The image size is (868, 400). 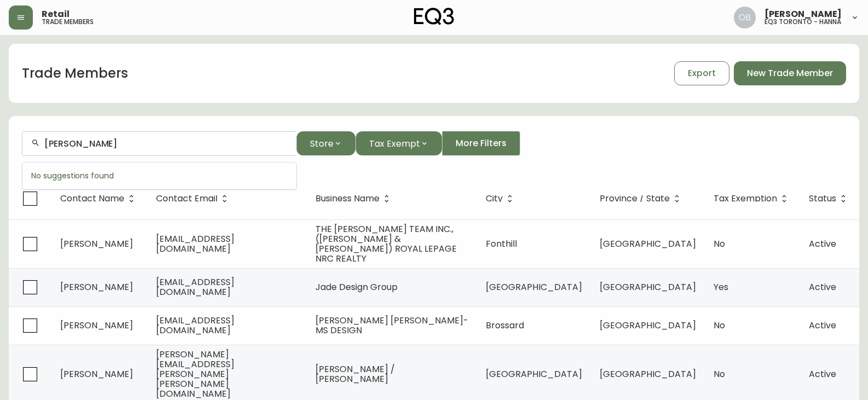 What do you see at coordinates (56, 14) in the screenshot?
I see `span: Retail` at bounding box center [56, 14].